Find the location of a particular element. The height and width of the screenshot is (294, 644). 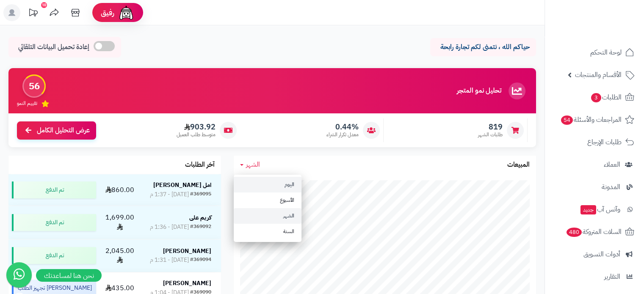

a: عرض التحليل الكامل is located at coordinates (56, 130).